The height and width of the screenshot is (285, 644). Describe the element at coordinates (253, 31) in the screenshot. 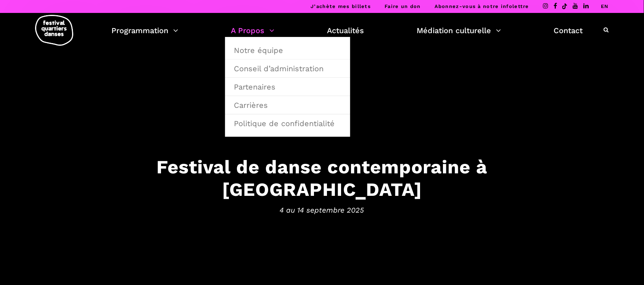

I see `a: A Propos` at that location.